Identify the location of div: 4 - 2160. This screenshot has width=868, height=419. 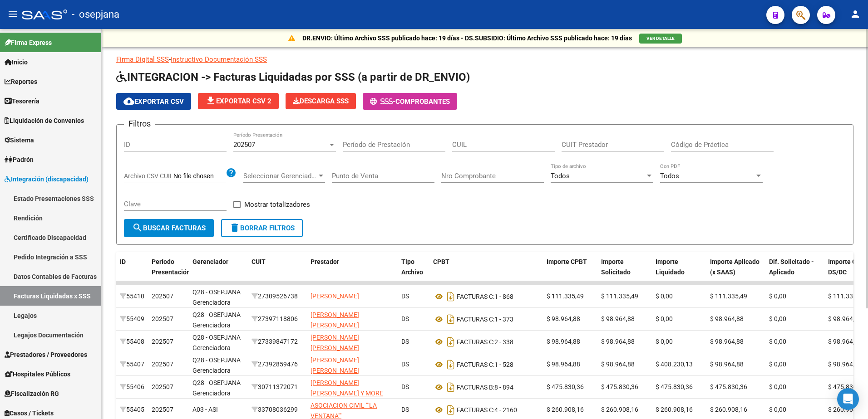
(486, 411).